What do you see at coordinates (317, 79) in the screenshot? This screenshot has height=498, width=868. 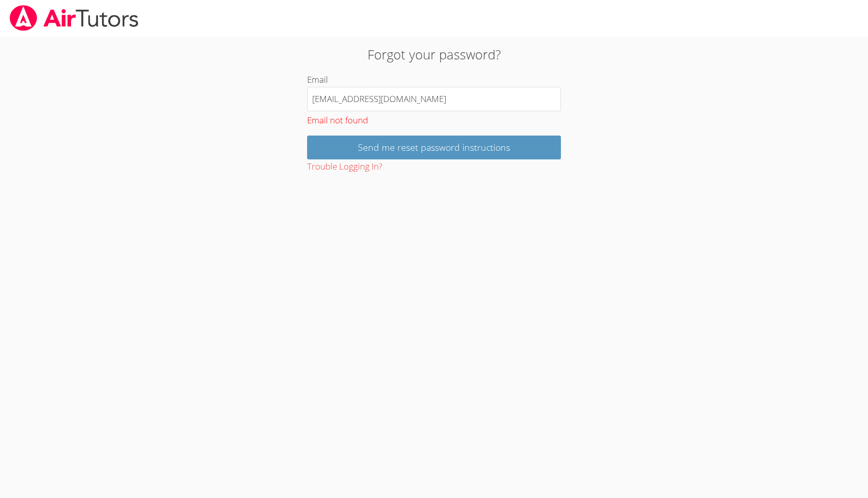 I see `label: Email` at bounding box center [317, 79].